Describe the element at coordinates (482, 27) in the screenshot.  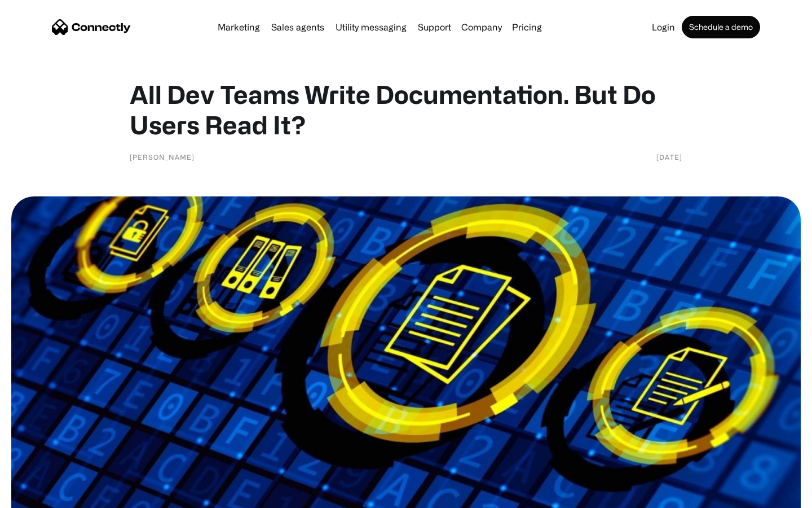
I see `div: Company` at that location.